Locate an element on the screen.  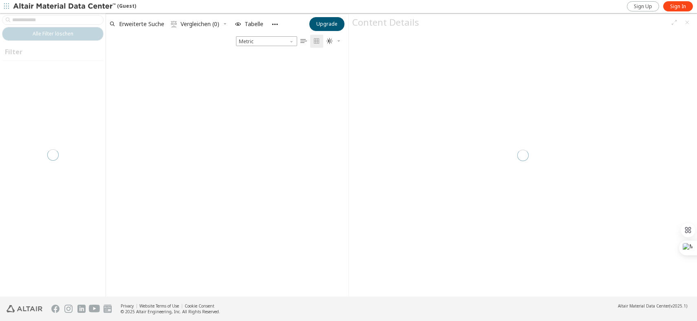
span: Erweiterte Suche is located at coordinates (141, 24).